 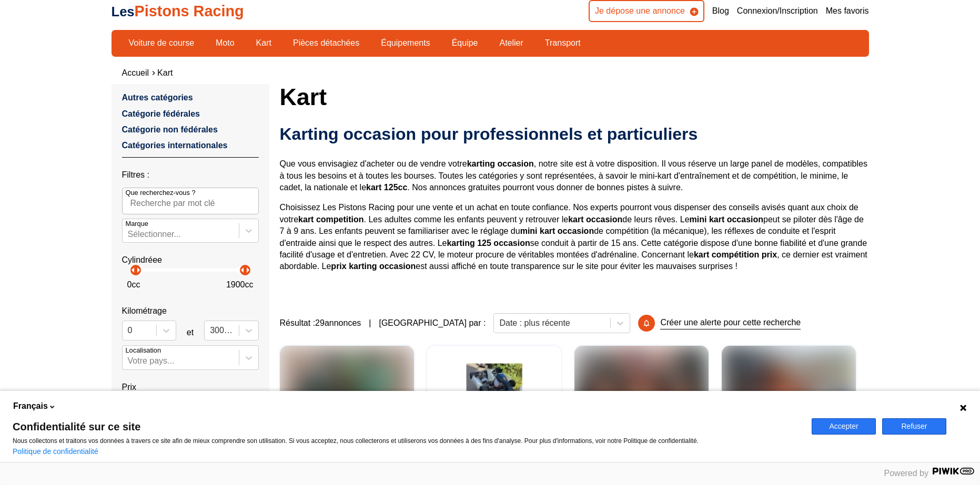 I want to click on span: Français, so click(x=31, y=407).